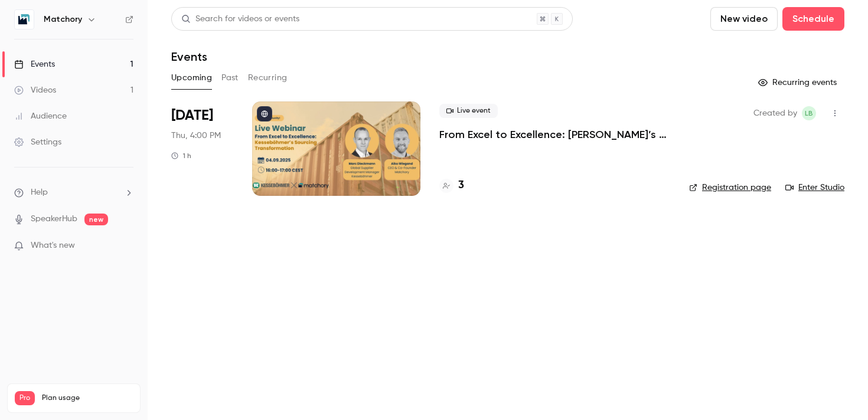  I want to click on img: Matchory, so click(24, 20).